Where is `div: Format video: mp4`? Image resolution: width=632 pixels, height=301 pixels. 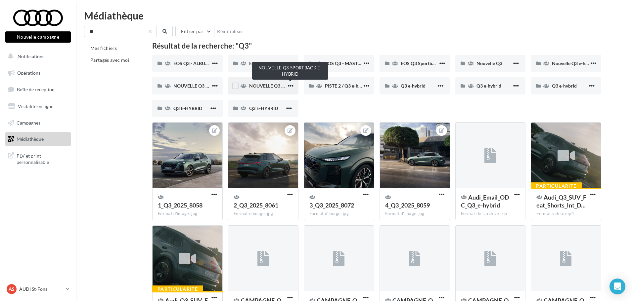 div: Format video: mp4 is located at coordinates (566, 214).